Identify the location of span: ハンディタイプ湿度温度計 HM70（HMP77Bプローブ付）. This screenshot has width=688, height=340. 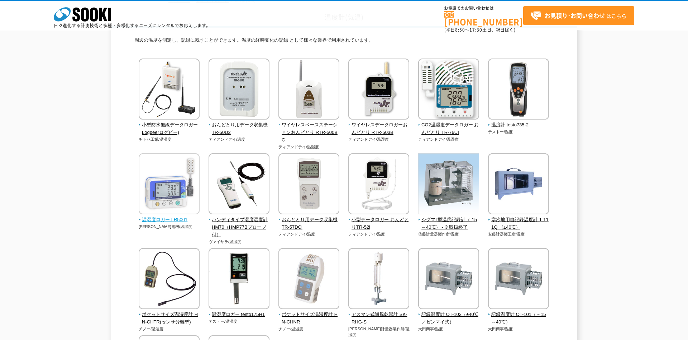
(239, 227).